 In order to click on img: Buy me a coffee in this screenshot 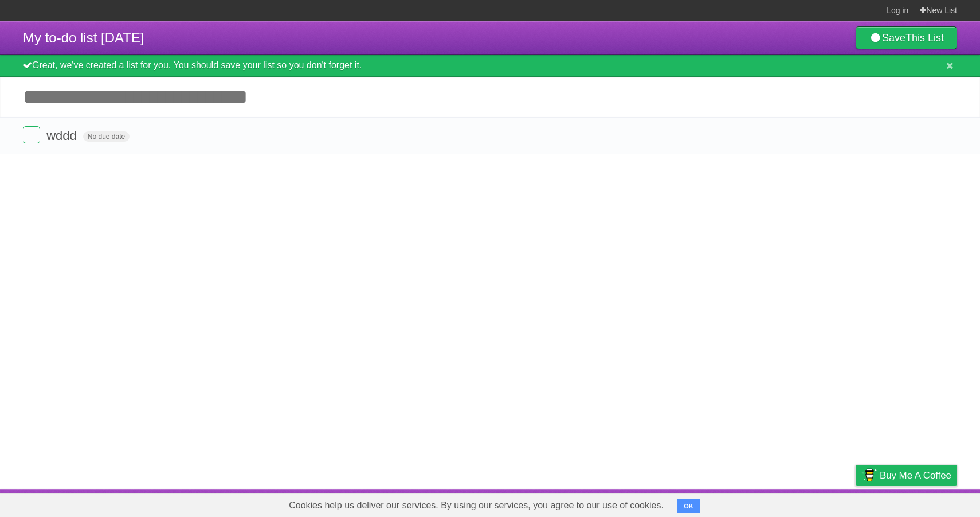, I will do `click(869, 475)`.